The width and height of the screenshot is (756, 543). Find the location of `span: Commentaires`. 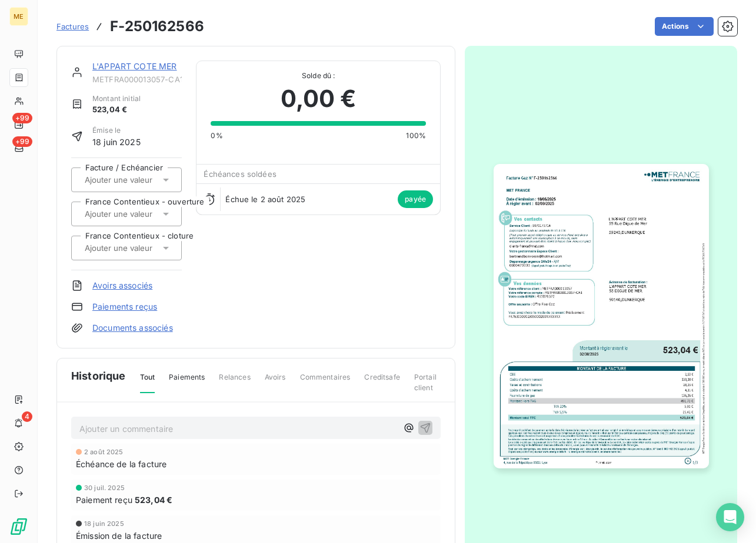

span: Commentaires is located at coordinates (325, 383).